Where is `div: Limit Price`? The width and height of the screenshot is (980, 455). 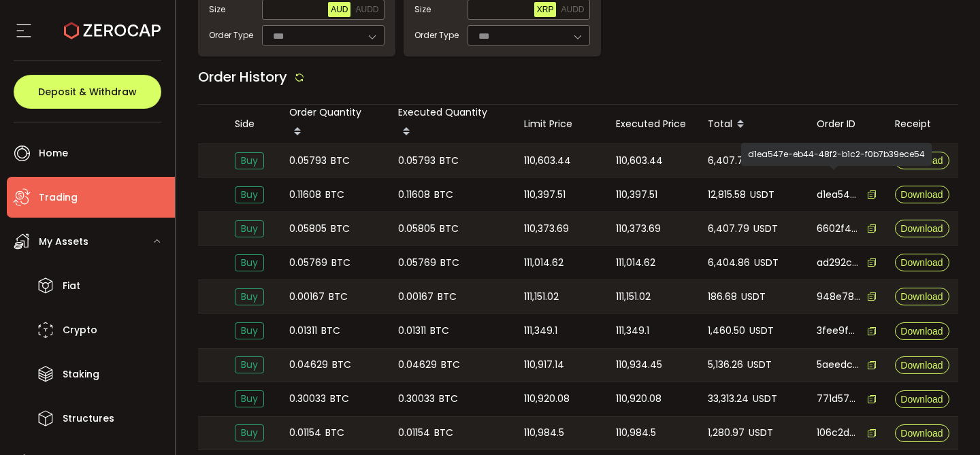
div: Limit Price is located at coordinates (559, 124).